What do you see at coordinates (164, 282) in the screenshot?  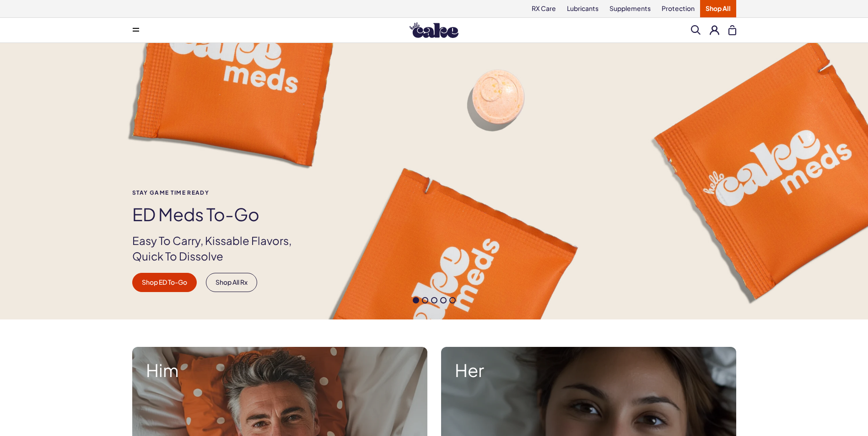 I see `a: Shop ED To-Go` at bounding box center [164, 282].